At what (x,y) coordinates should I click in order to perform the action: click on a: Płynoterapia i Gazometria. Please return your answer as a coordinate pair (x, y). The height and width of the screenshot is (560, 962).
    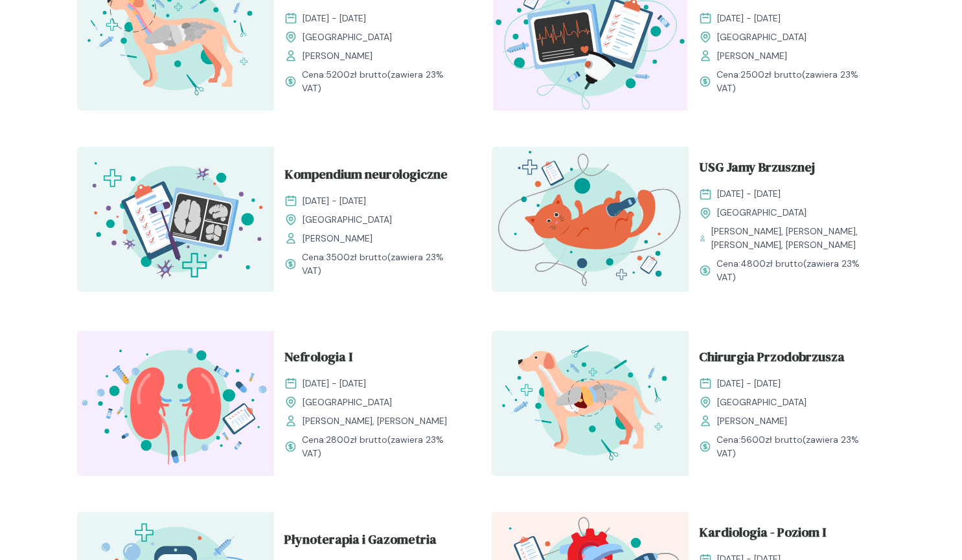
    Looking at the image, I should click on (373, 541).